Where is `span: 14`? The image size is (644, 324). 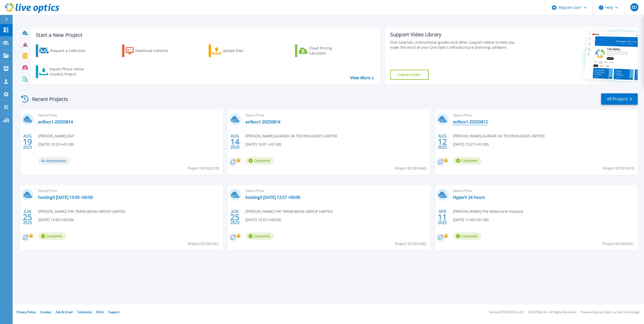 span: 14 is located at coordinates (235, 142).